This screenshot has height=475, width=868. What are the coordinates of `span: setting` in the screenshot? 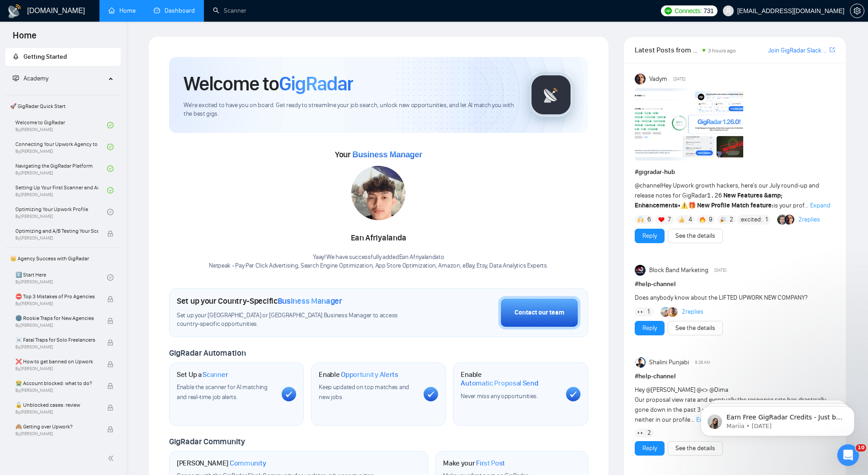 It's located at (857, 11).